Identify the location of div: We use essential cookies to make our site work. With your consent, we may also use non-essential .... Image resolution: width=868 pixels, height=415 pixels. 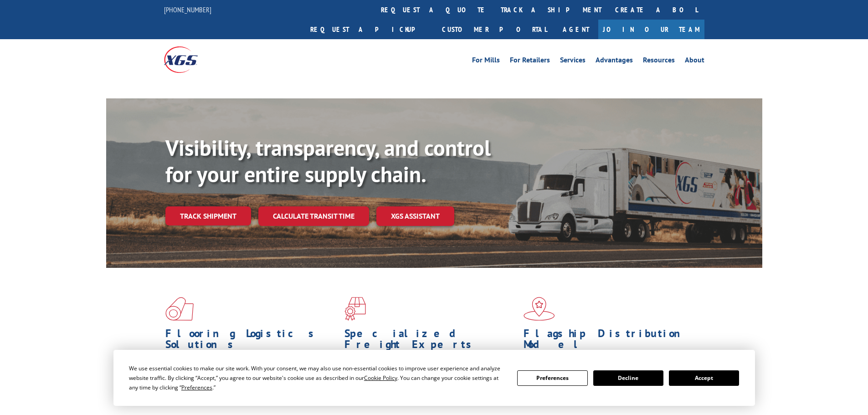
(318, 377).